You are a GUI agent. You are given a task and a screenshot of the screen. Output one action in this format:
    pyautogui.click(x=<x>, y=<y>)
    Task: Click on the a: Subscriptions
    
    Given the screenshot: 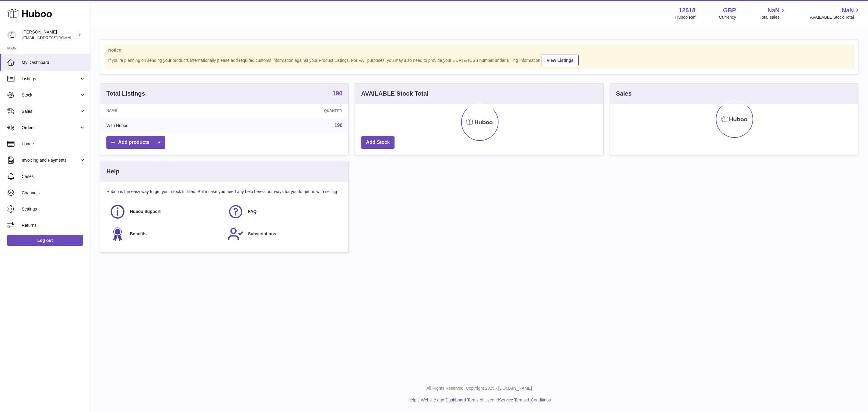 What is the action you would take?
    pyautogui.click(x=284, y=234)
    